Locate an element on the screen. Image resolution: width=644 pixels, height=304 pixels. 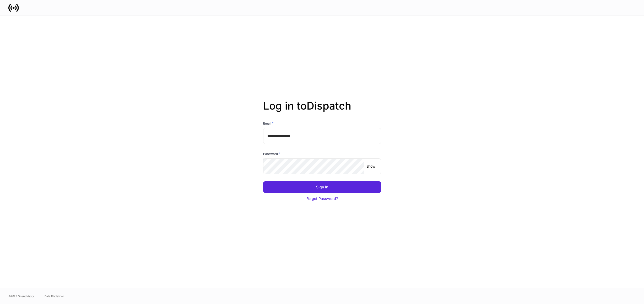
h6: Email is located at coordinates (268, 123).